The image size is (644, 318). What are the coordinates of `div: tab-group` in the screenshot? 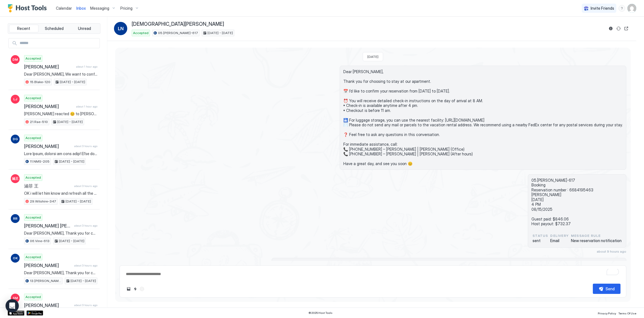 It's located at (54, 28).